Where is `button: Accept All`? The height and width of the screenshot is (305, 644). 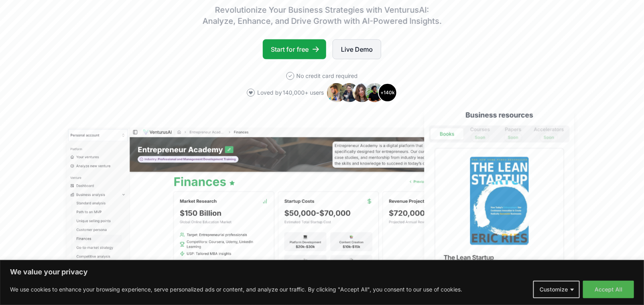
button: Accept All is located at coordinates (608, 290).